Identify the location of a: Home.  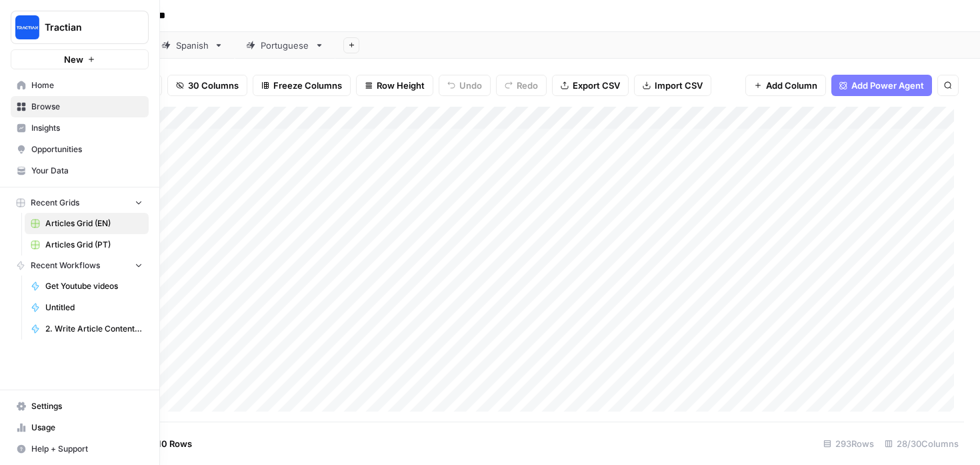
(79, 86).